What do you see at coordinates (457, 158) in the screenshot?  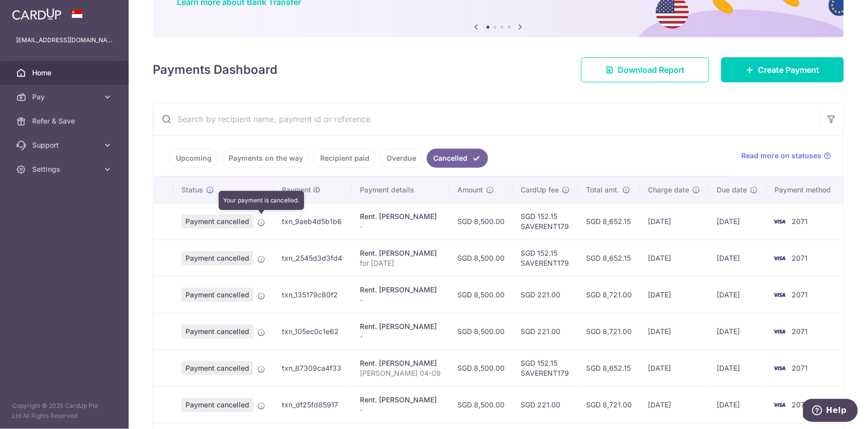 I see `a: Cancelled` at bounding box center [457, 158].